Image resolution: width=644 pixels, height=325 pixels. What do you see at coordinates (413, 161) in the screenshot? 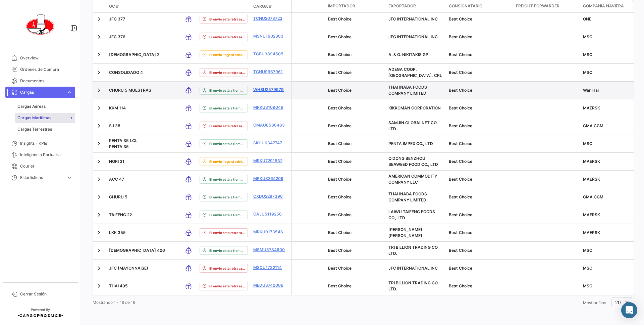
I see `span: QIDONG BENZHOU SEAWEED FOOD CO., LTD` at bounding box center [413, 161].